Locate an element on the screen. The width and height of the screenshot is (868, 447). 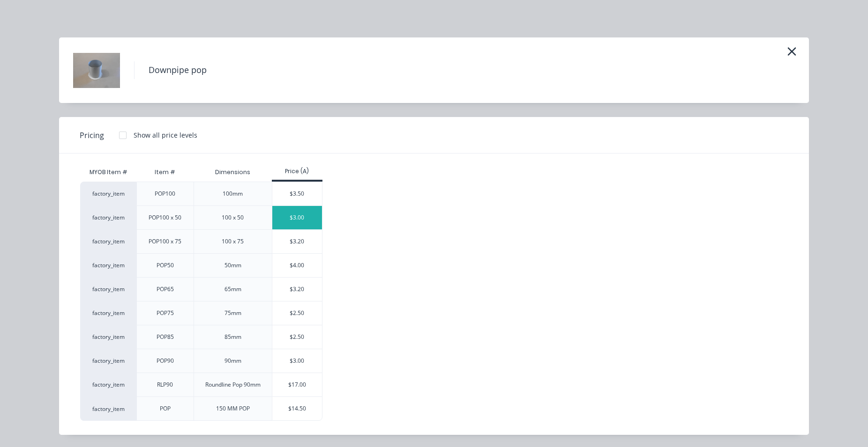
img: Downpipe pop is located at coordinates (97, 71).